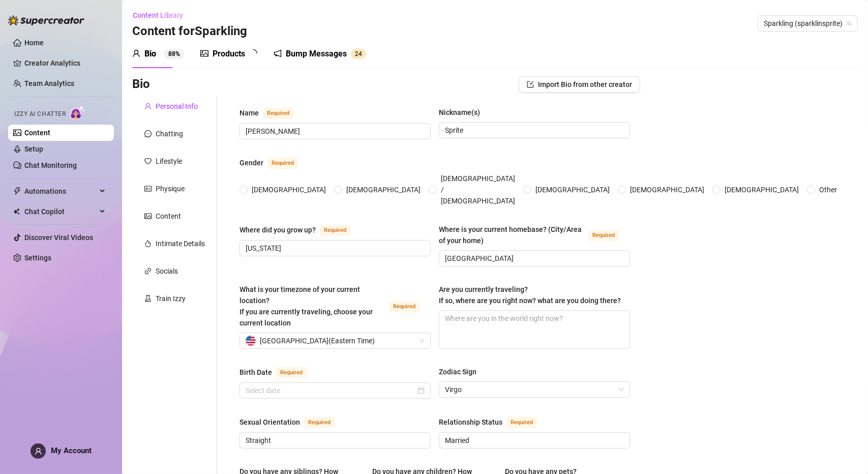  I want to click on span: Import Bio from other creator, so click(585, 84).